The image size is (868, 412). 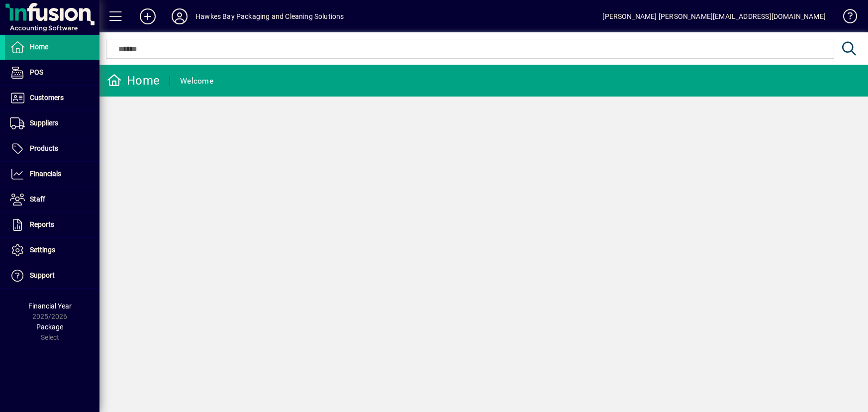 I want to click on span: Customers, so click(x=47, y=97).